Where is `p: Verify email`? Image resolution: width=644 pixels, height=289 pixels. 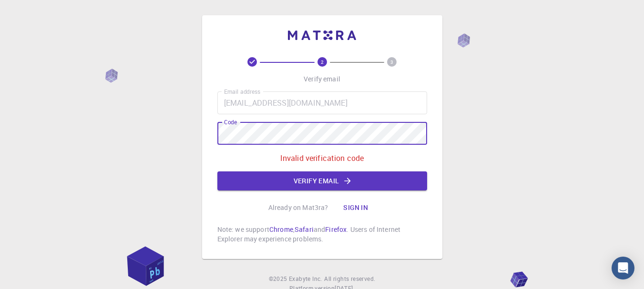
p: Verify email is located at coordinates (322, 79).